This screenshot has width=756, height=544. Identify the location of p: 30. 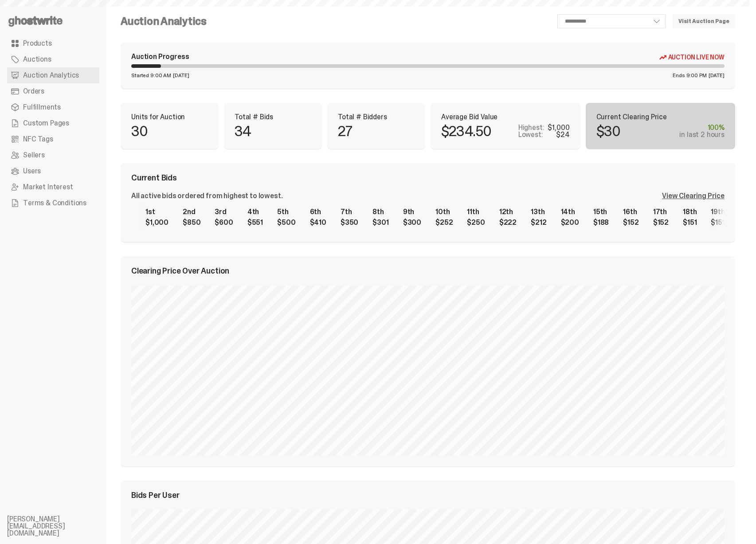
(139, 131).